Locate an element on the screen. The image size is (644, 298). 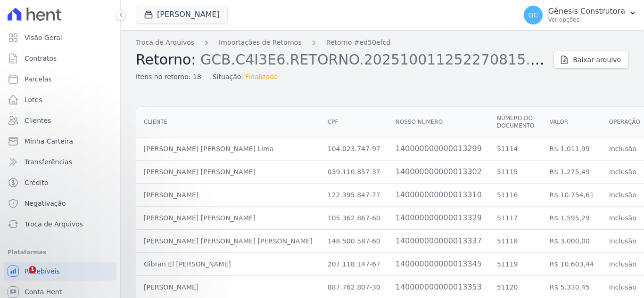
td: 140000000000013302 is located at coordinates (438, 172).